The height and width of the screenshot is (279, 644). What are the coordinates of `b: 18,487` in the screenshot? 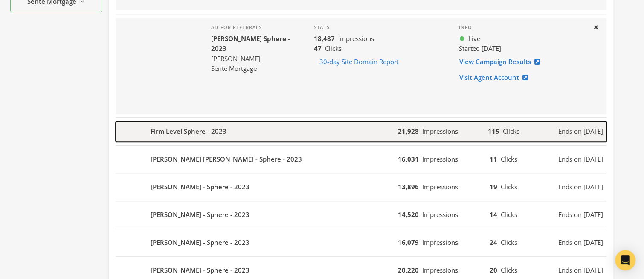 It's located at (324, 39).